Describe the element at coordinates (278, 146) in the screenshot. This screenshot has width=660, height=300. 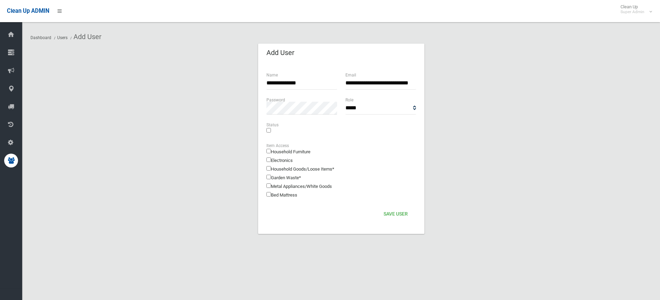
I see `label: Item Access` at that location.